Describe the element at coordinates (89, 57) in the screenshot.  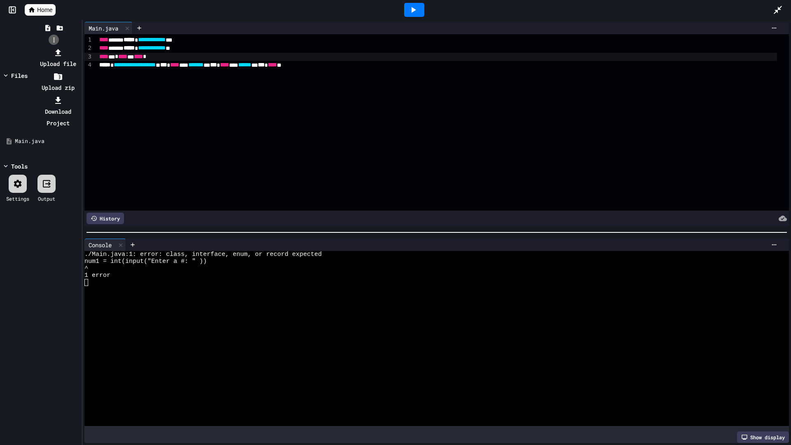
I see `div: 3` at that location.